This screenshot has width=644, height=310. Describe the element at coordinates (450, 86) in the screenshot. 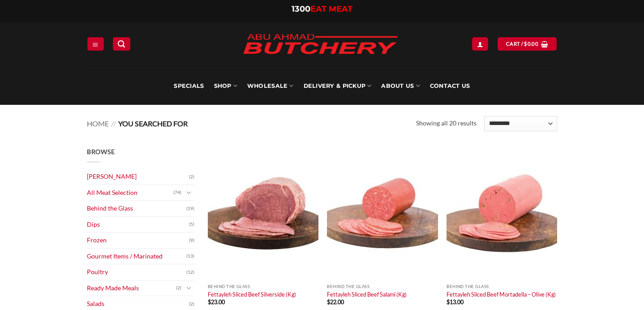

I see `a: Contact Us` at that location.